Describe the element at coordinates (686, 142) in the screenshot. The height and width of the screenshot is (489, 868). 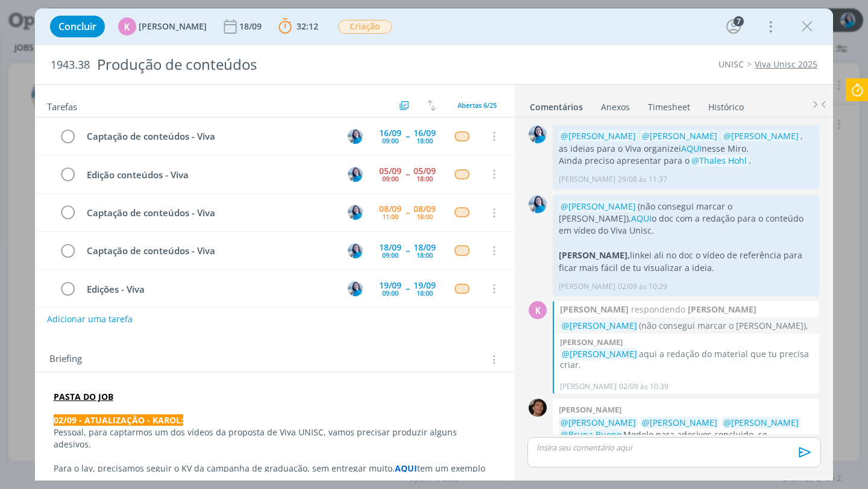
I see `p: , as ideias para o Viva organizei nesse Miro.` at that location.